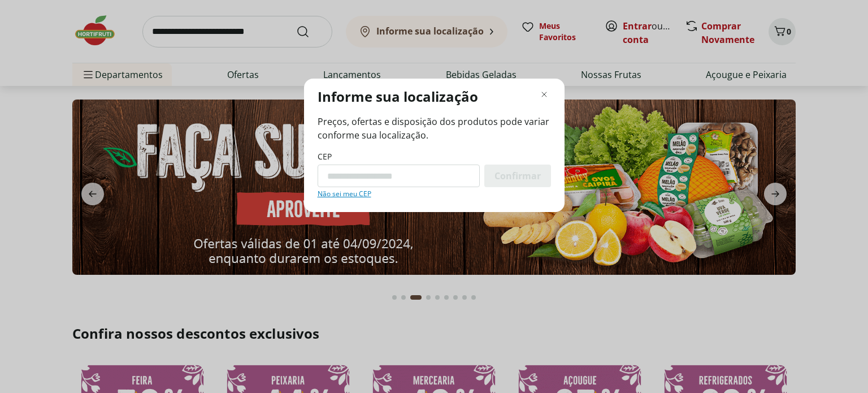 This screenshot has height=393, width=868. I want to click on button: Fechar modal de regionalização, so click(544, 95).